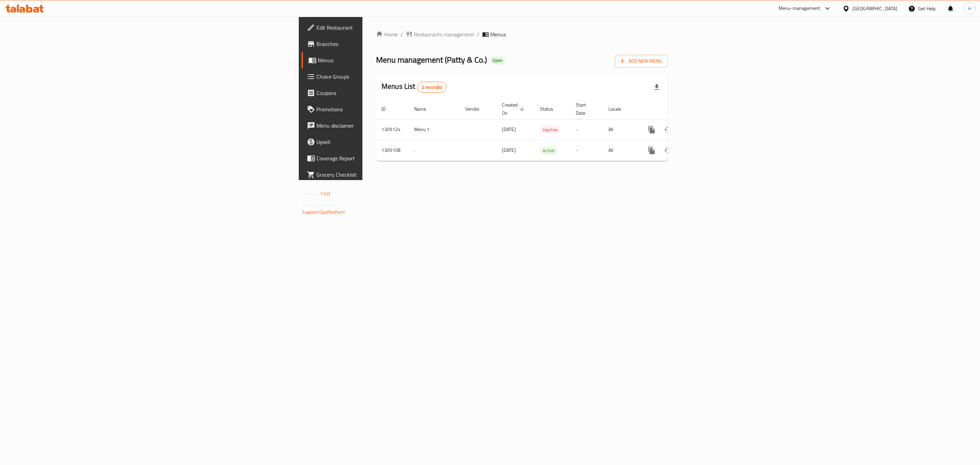 The image size is (980, 465). I want to click on span: Created On, so click(514, 109).